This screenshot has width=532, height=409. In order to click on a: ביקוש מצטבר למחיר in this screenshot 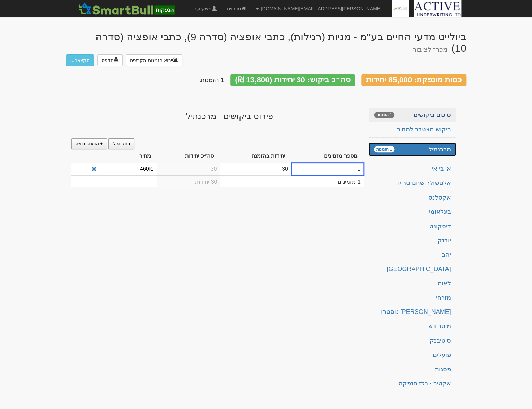, I will do `click(412, 130)`.